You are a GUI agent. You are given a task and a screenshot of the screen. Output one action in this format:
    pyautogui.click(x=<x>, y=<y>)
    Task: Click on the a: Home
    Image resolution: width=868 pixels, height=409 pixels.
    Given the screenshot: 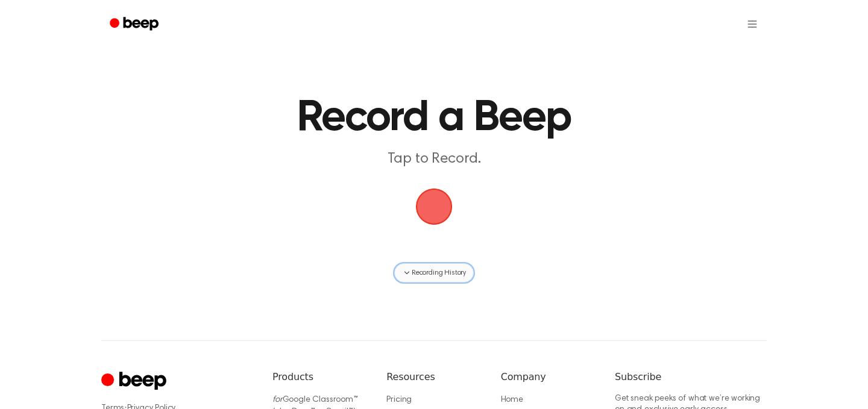 What is the action you would take?
    pyautogui.click(x=512, y=400)
    